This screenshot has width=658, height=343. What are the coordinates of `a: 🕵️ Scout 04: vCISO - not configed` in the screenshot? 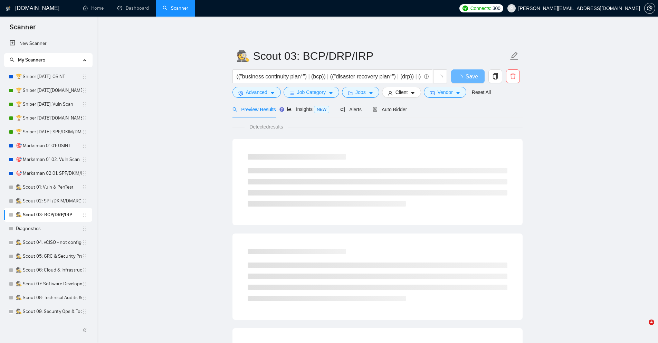 It's located at (49, 242).